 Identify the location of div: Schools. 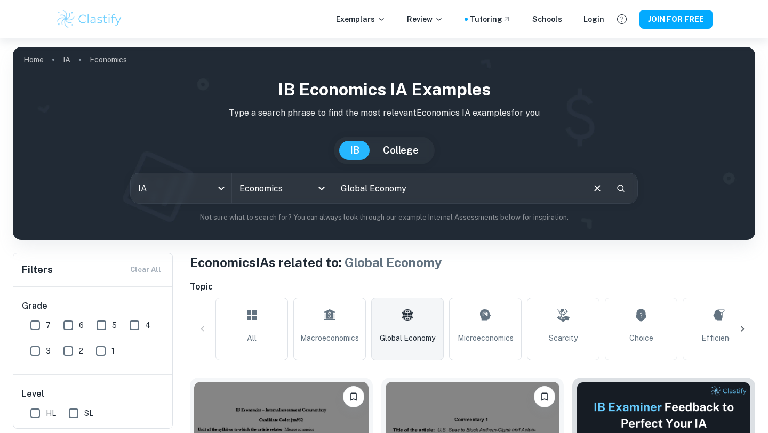
(547, 19).